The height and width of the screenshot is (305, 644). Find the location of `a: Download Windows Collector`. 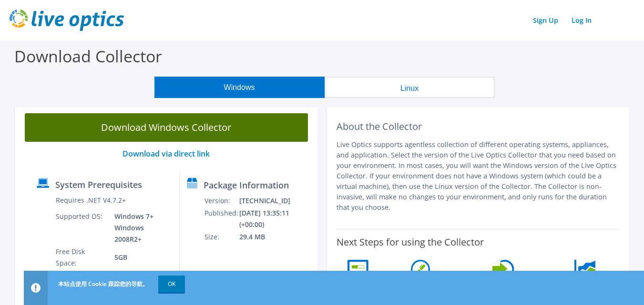

a: Download Windows Collector is located at coordinates (166, 127).